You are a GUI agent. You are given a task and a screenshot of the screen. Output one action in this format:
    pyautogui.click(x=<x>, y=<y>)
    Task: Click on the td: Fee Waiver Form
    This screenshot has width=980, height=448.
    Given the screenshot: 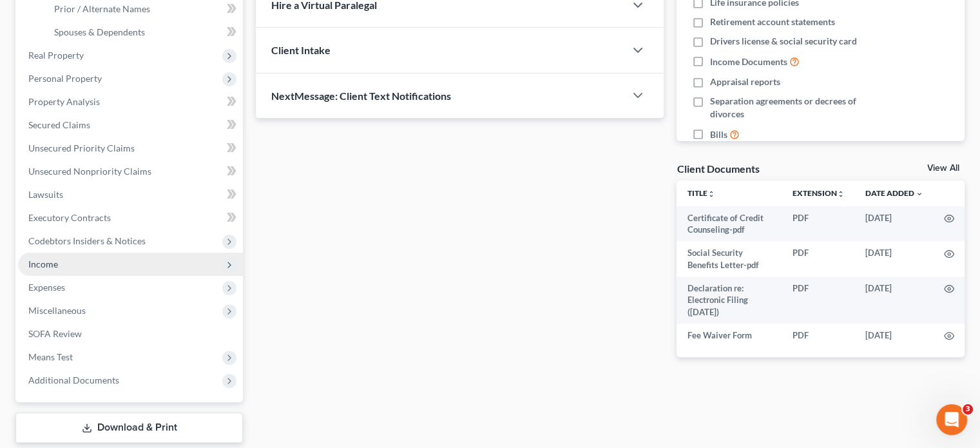 What is the action you would take?
    pyautogui.click(x=730, y=335)
    